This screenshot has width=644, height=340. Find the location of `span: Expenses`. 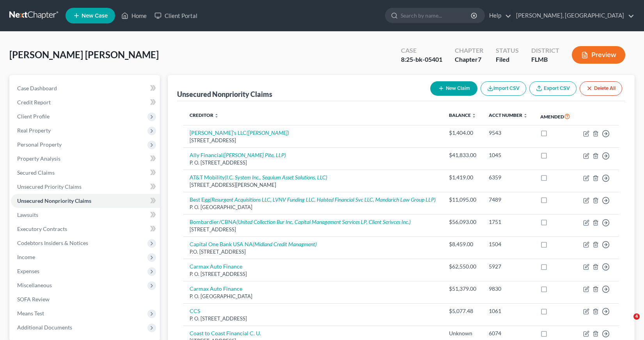

span: Expenses is located at coordinates (28, 271).